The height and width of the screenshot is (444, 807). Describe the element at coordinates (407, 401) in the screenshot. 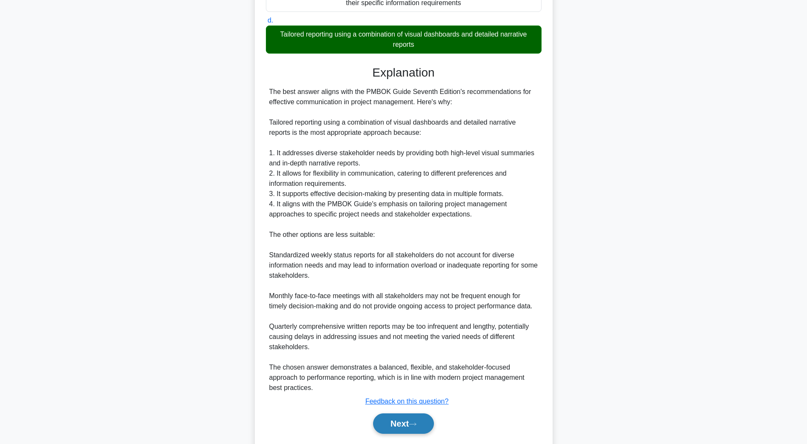

I see `a: Feedback on this question?` at that location.